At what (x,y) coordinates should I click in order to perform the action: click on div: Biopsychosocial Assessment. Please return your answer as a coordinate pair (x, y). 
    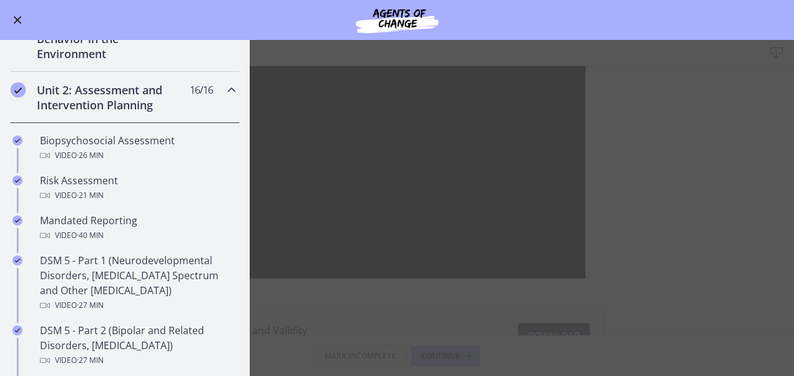
    Looking at the image, I should click on (137, 148).